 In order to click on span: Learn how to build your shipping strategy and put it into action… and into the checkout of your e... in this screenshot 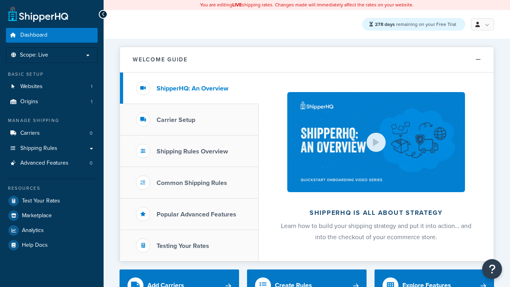, I will do `click(376, 231)`.